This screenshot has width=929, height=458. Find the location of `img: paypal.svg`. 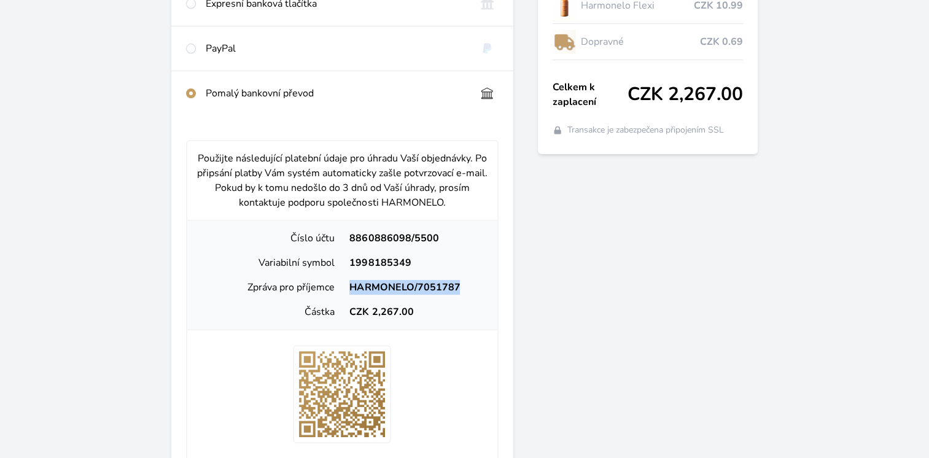

img: paypal.svg is located at coordinates (487, 49).